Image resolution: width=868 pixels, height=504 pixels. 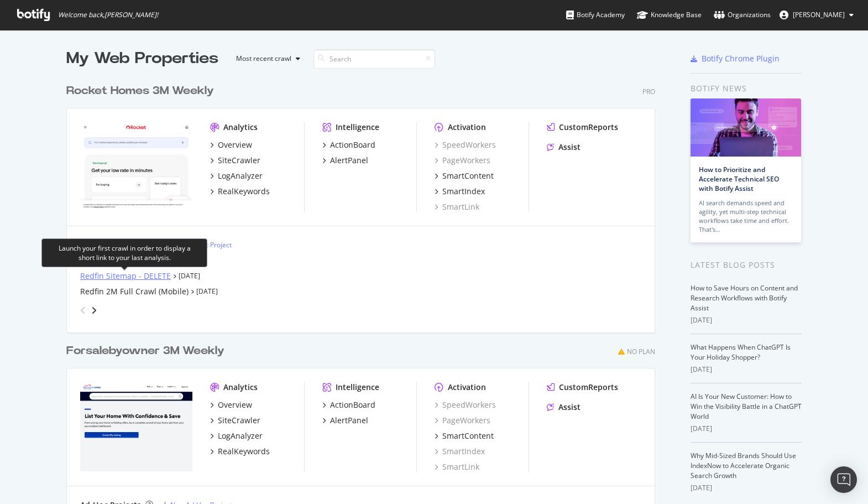 What do you see at coordinates (746, 265) in the screenshot?
I see `div: Latest Blog Posts` at bounding box center [746, 265].